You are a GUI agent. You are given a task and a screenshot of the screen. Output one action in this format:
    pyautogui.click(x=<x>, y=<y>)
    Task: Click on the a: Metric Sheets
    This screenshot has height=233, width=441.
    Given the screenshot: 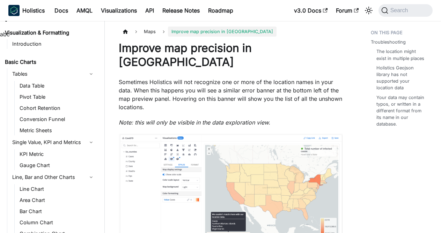 What is the action you would take?
    pyautogui.click(x=57, y=131)
    